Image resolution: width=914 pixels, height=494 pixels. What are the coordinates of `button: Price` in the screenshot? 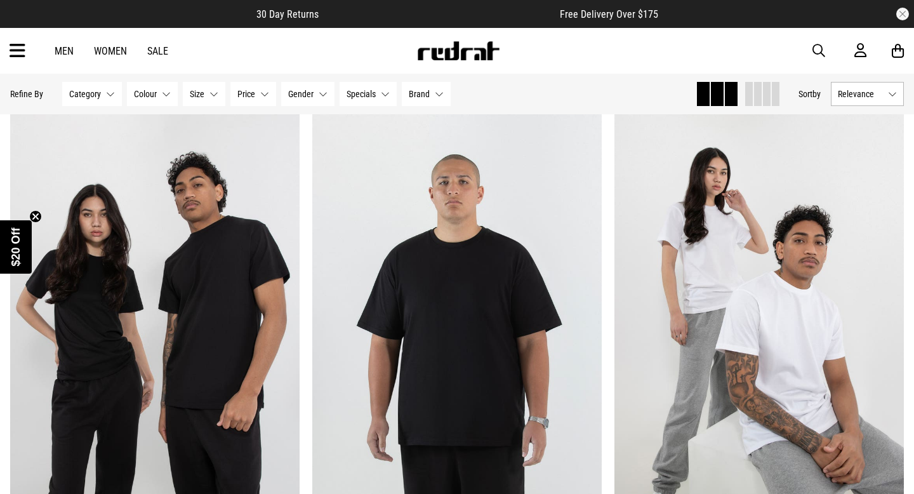 It's located at (253, 94).